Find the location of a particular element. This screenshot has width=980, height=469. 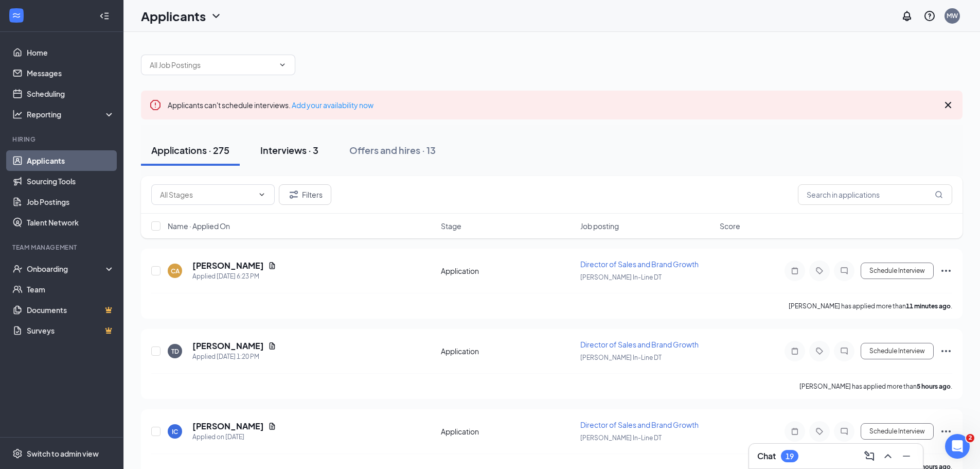

span: 2 is located at coordinates (971, 438).